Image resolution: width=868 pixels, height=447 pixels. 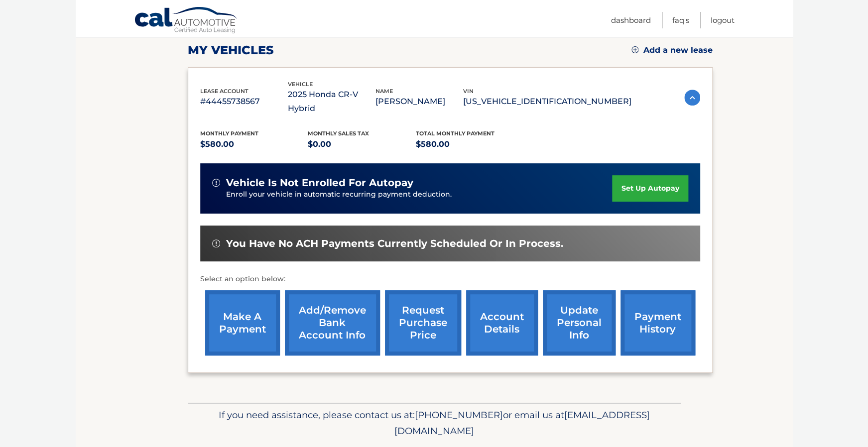 I want to click on a: account details, so click(x=502, y=322).